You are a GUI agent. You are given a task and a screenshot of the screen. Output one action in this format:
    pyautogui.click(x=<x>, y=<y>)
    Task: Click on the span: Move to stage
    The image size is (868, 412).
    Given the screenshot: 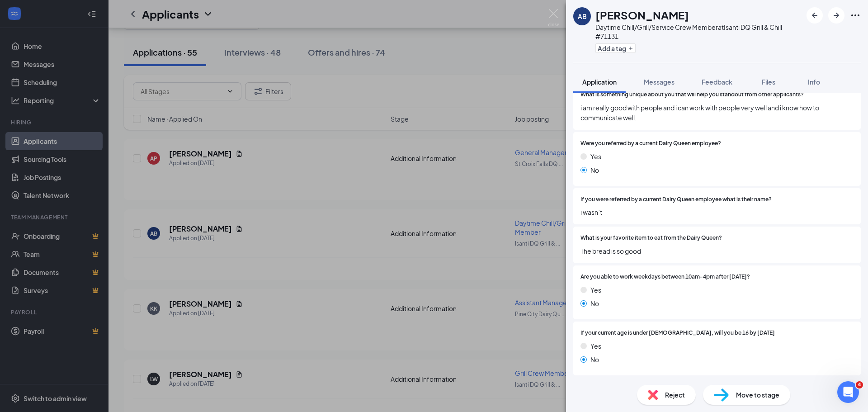 What is the action you would take?
    pyautogui.click(x=758, y=395)
    